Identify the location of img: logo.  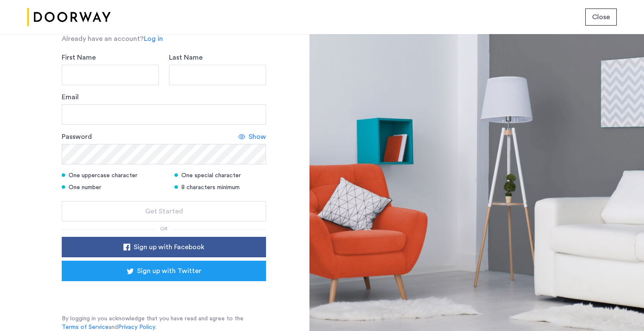
(69, 17).